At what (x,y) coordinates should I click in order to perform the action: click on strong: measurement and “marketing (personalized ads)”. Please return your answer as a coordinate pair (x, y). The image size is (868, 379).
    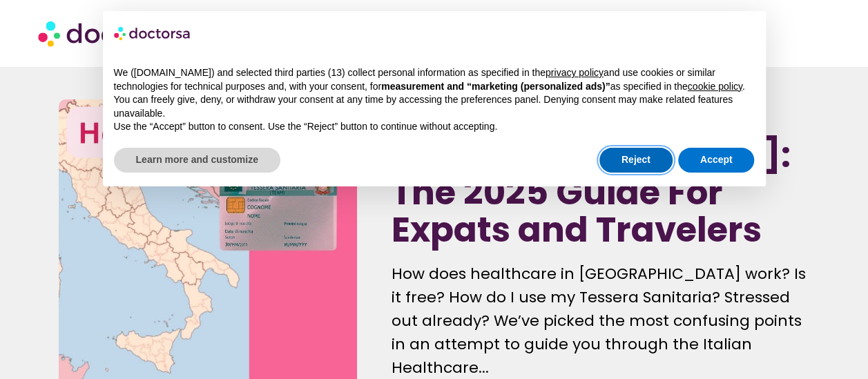
    Looking at the image, I should click on (495, 86).